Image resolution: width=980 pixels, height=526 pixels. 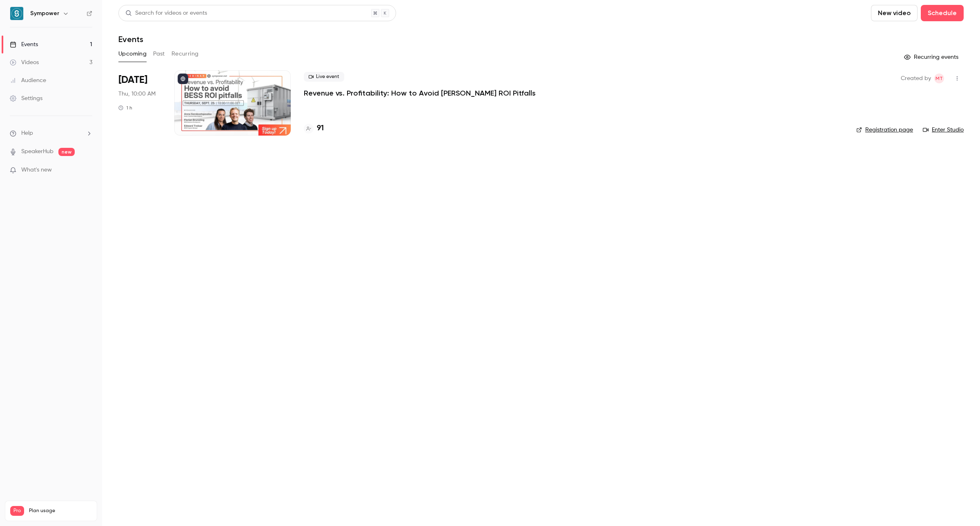 I want to click on div: Settings, so click(x=26, y=98).